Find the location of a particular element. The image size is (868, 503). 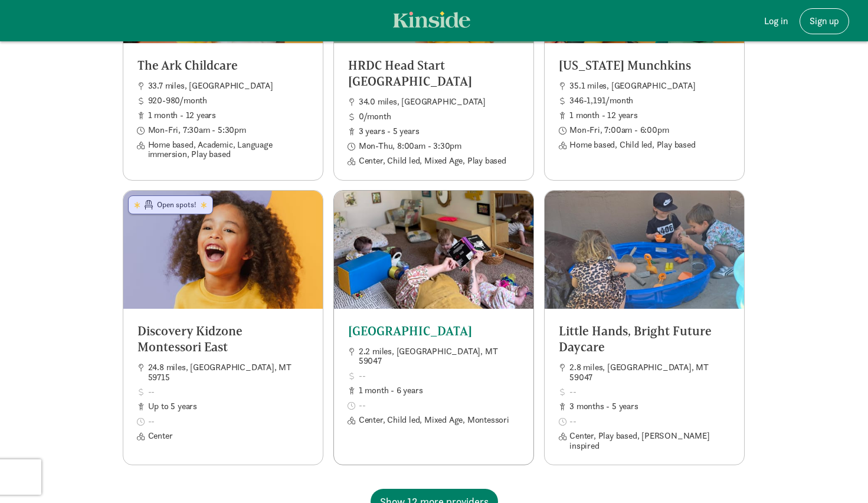

div: Chat Widget is located at coordinates (838, 475).